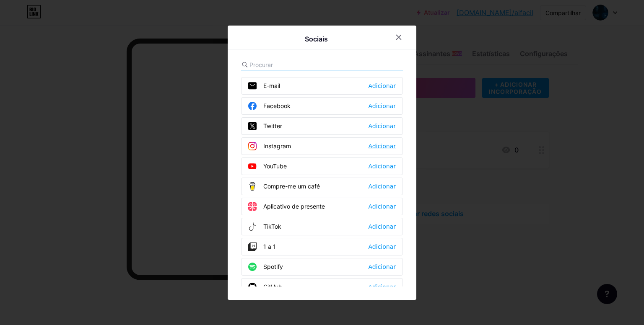 Image resolution: width=644 pixels, height=325 pixels. What do you see at coordinates (294, 206) in the screenshot?
I see `font: Aplicativo de presente` at bounding box center [294, 206].